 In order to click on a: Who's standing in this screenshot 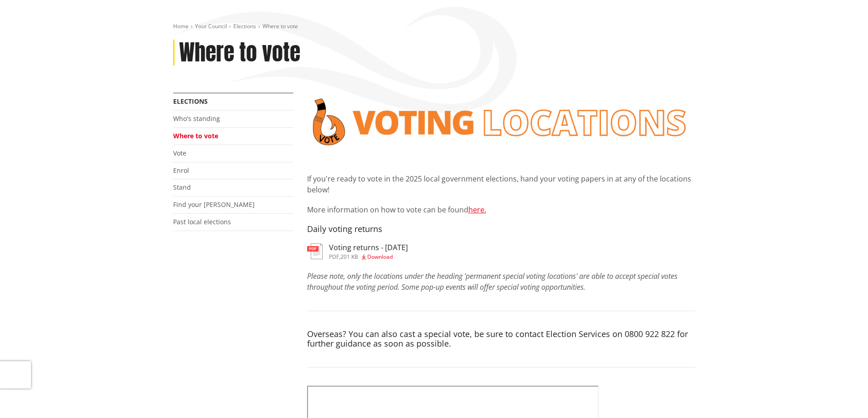, I will do `click(196, 118)`.